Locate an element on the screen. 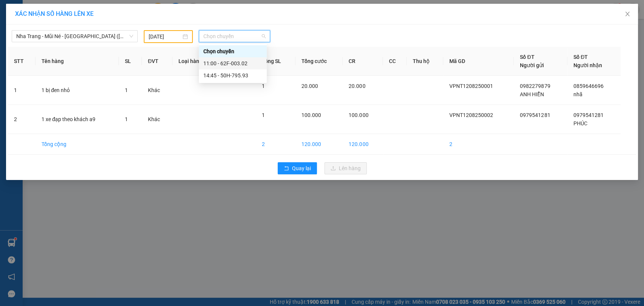 The height and width of the screenshot is (306, 644). span: ANH HIỂN is located at coordinates (532, 94).